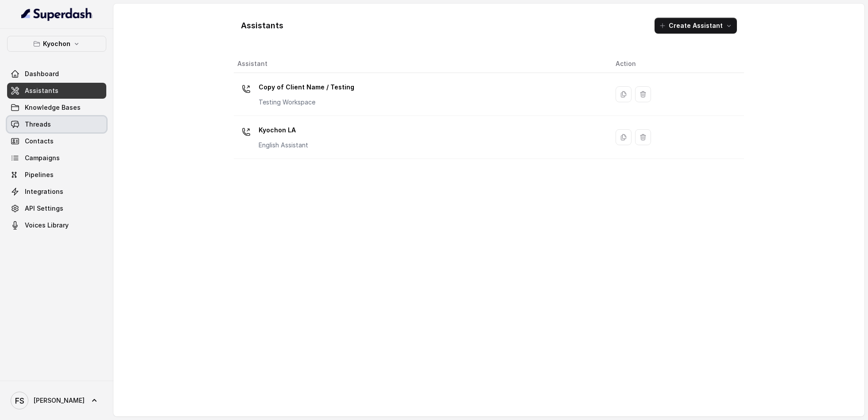 The image size is (868, 420). I want to click on a: Integrations, so click(57, 191).